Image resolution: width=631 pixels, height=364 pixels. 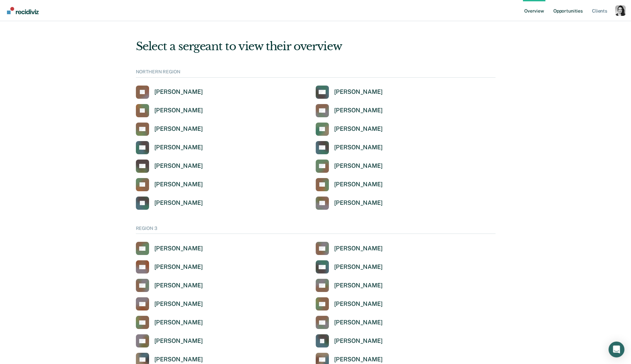 I want to click on div: REGION 3, so click(x=316, y=230).